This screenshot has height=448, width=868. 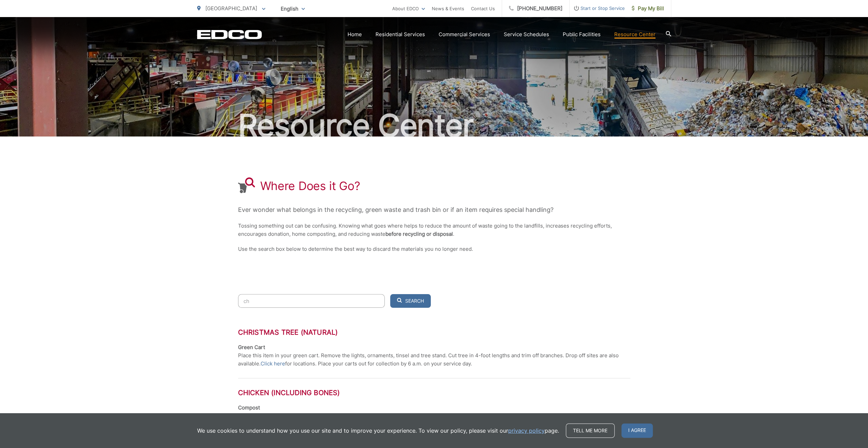 I want to click on p: Place this item in your green cart. Remove the lights, ornaments, tinsel and tree stand. Cut tree..., so click(x=434, y=360).